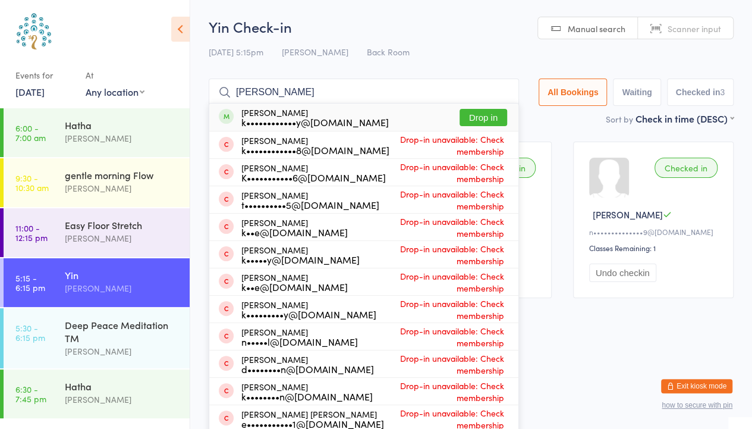 This screenshot has width=752, height=429. I want to click on button: Undo checkin, so click(623, 272).